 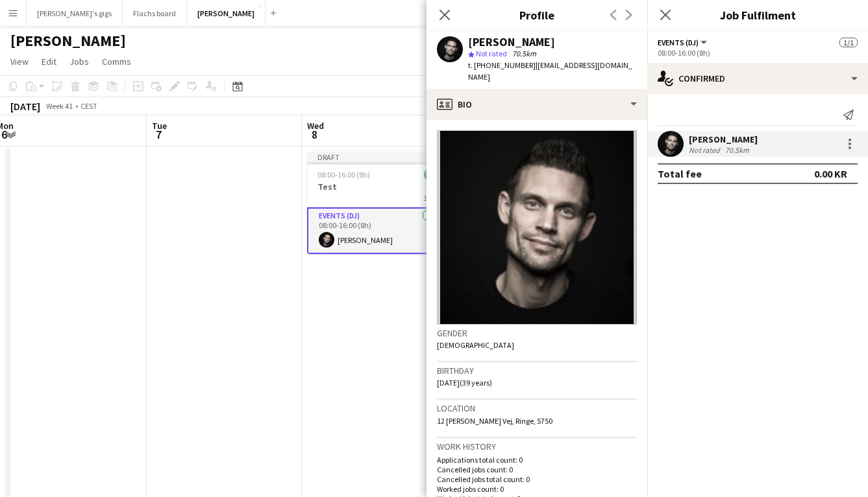 I want to click on a: Jobs, so click(x=79, y=61).